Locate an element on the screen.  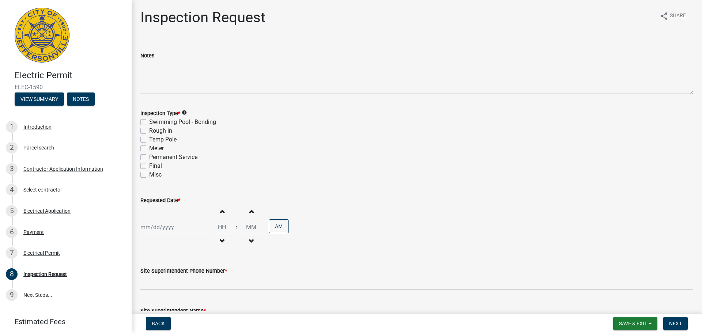
h1: Inspection Request is located at coordinates (203, 18).